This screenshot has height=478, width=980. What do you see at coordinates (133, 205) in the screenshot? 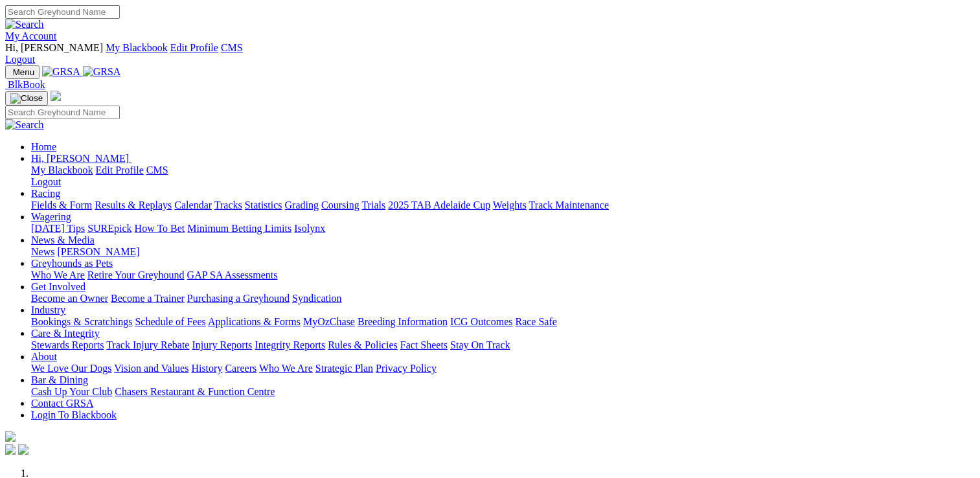
I see `a: Results & Replays` at bounding box center [133, 205].